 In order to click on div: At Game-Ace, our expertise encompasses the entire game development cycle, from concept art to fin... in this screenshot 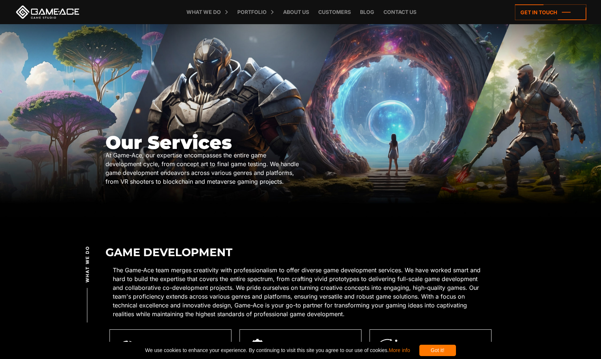, I will do `click(203, 168)`.